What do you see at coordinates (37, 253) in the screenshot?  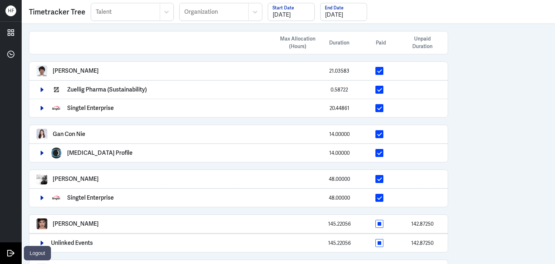 I see `p: Logout` at bounding box center [37, 253].